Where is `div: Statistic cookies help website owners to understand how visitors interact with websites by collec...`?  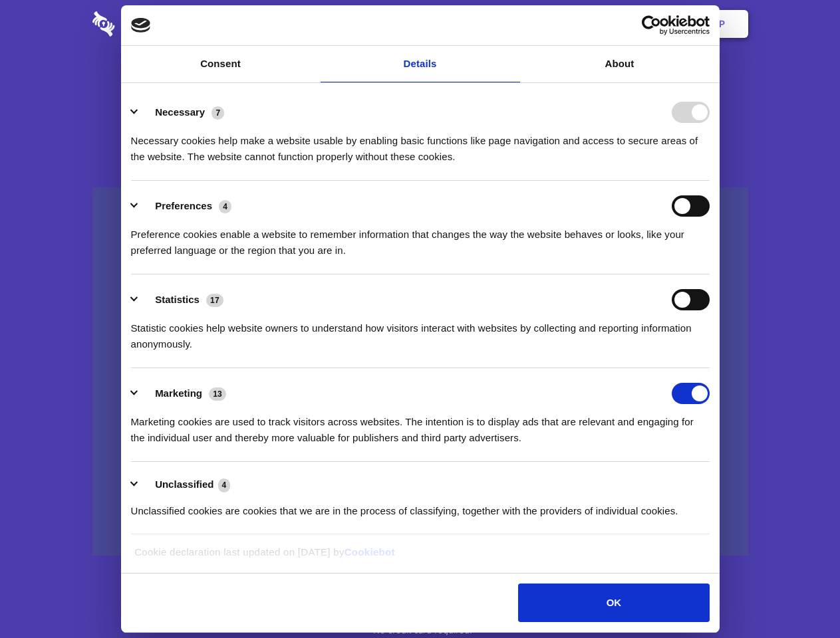
div: Statistic cookies help website owners to understand how visitors interact with websites by collec... is located at coordinates (420, 330).